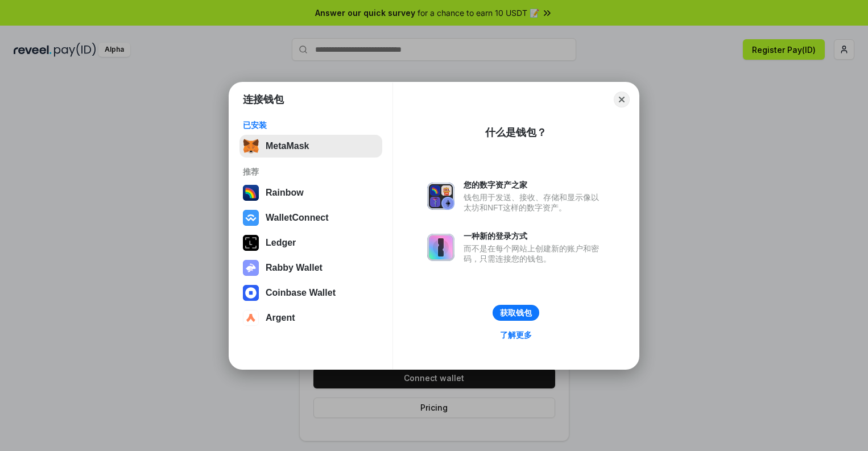 The width and height of the screenshot is (868, 451). I want to click on div: Rainbow, so click(284, 193).